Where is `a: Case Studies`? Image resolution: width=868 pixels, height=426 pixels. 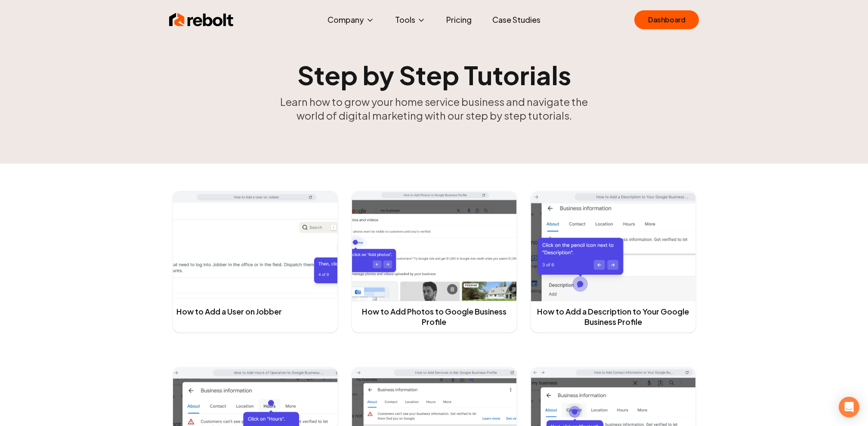
a: Case Studies is located at coordinates (516, 20).